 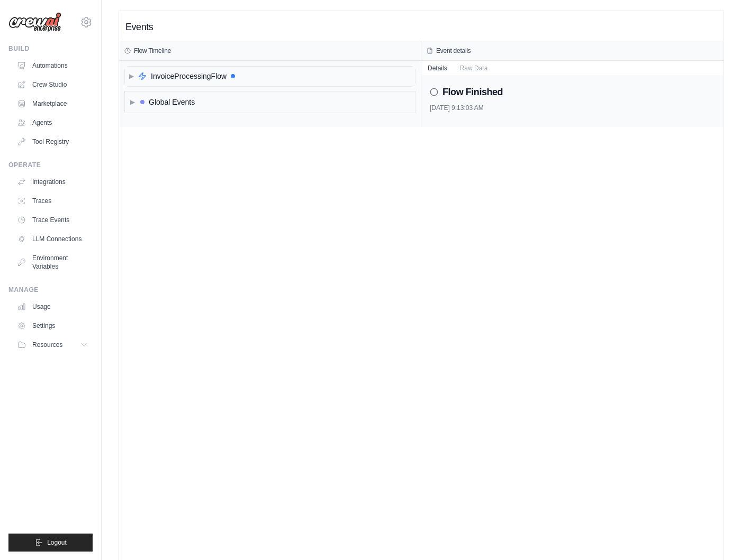 What do you see at coordinates (52, 66) in the screenshot?
I see `a: Automations` at bounding box center [52, 66].